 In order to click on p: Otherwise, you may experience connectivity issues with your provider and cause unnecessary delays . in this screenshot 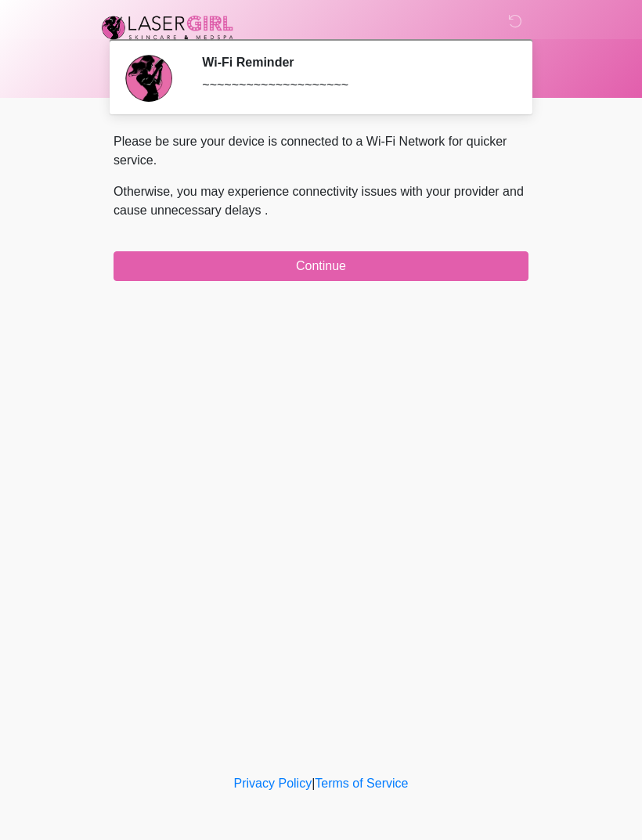, I will do `click(321, 201)`.